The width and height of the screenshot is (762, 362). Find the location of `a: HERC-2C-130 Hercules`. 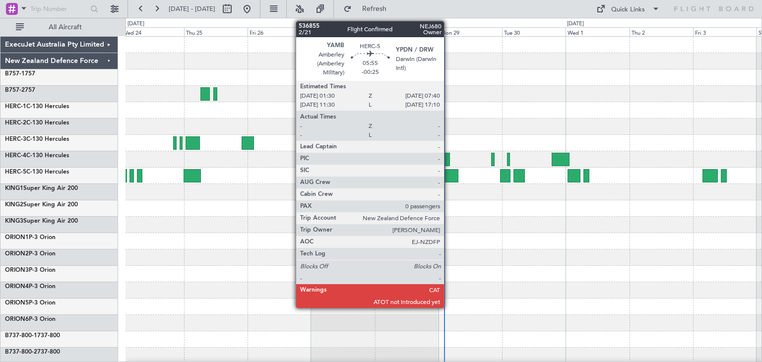

a: HERC-2C-130 Hercules is located at coordinates (37, 123).